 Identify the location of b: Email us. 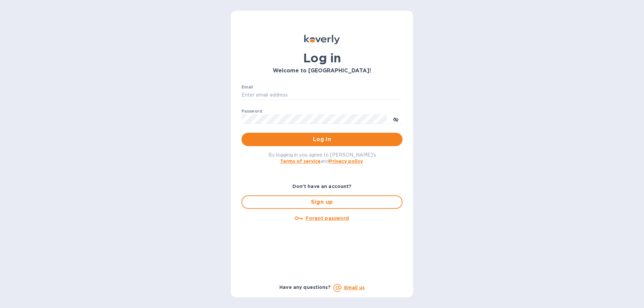
(354, 287).